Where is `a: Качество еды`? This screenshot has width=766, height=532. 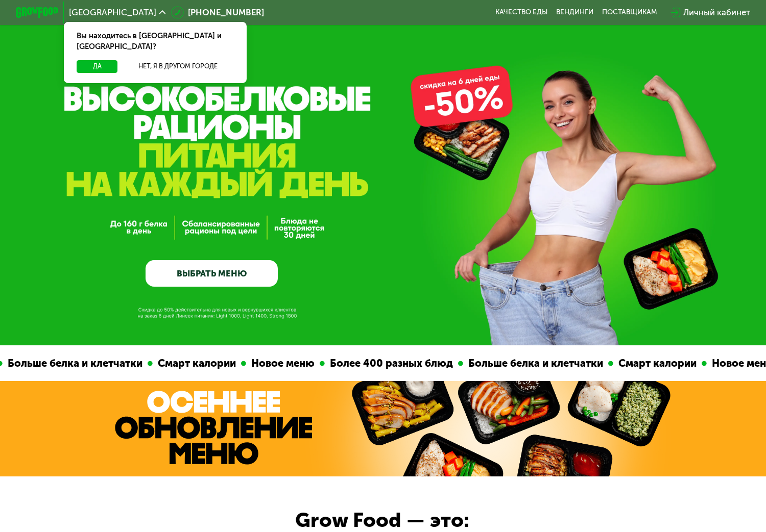
a: Качество еды is located at coordinates (521, 12).